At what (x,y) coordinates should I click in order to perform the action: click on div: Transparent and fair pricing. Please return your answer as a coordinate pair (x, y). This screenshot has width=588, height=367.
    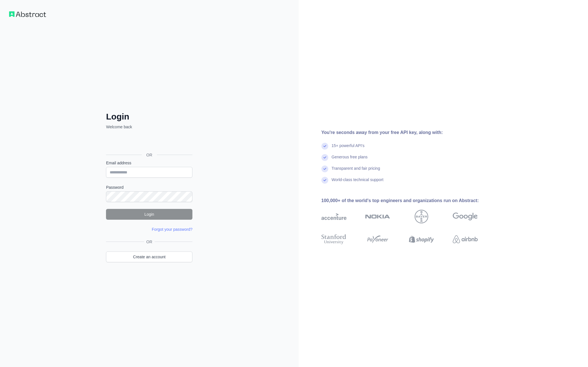
    Looking at the image, I should click on (356, 171).